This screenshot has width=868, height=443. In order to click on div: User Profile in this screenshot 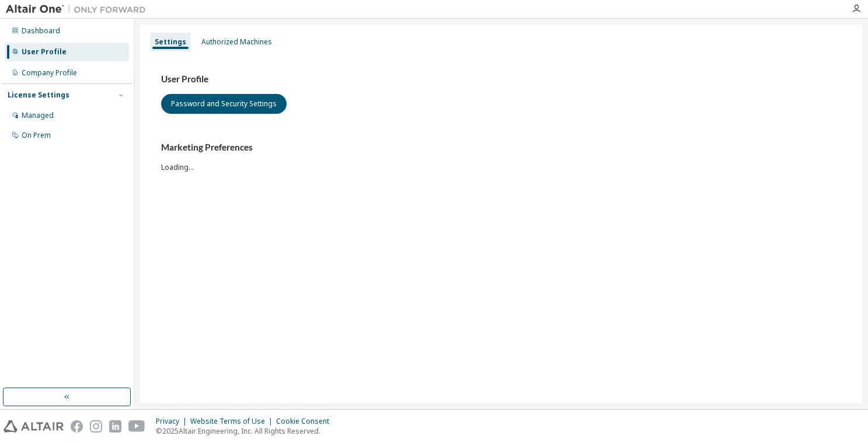, I will do `click(44, 52)`.